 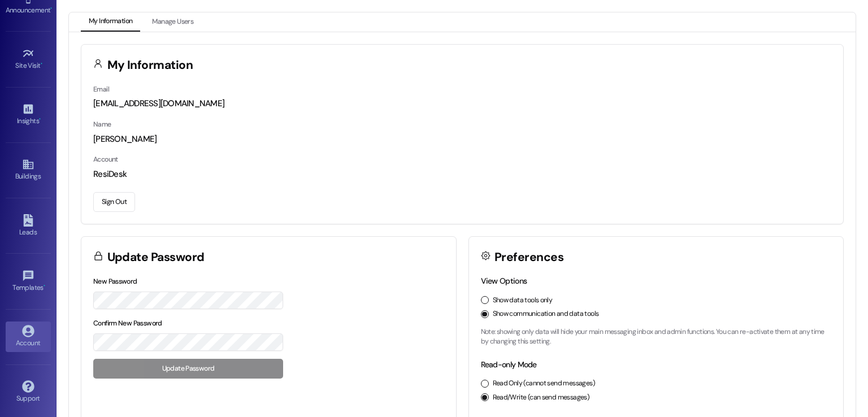 What do you see at coordinates (115, 281) in the screenshot?
I see `label: New Password` at bounding box center [115, 281].